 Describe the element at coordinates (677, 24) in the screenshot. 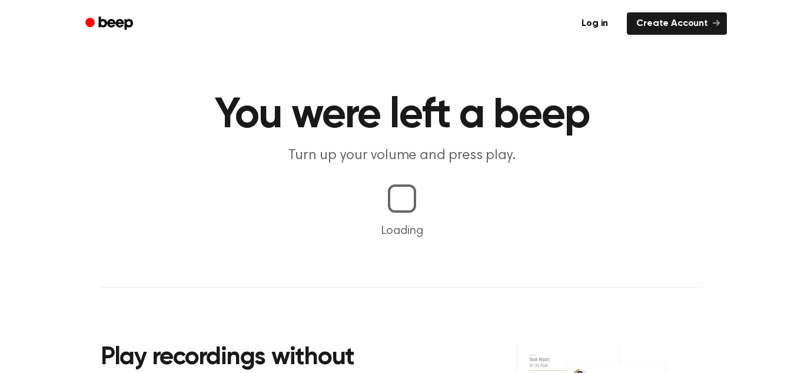

I see `a: Create Account` at that location.